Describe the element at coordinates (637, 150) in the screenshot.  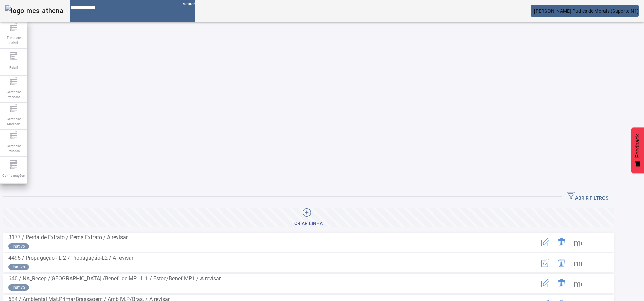
I see `button: Feedback - Mostrar pesquisa` at that location.